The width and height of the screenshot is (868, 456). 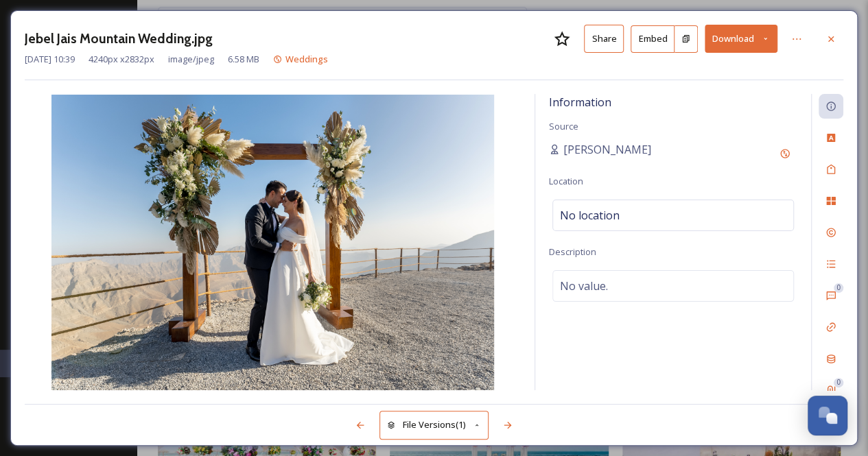 What do you see at coordinates (563, 126) in the screenshot?
I see `span: Source` at bounding box center [563, 126].